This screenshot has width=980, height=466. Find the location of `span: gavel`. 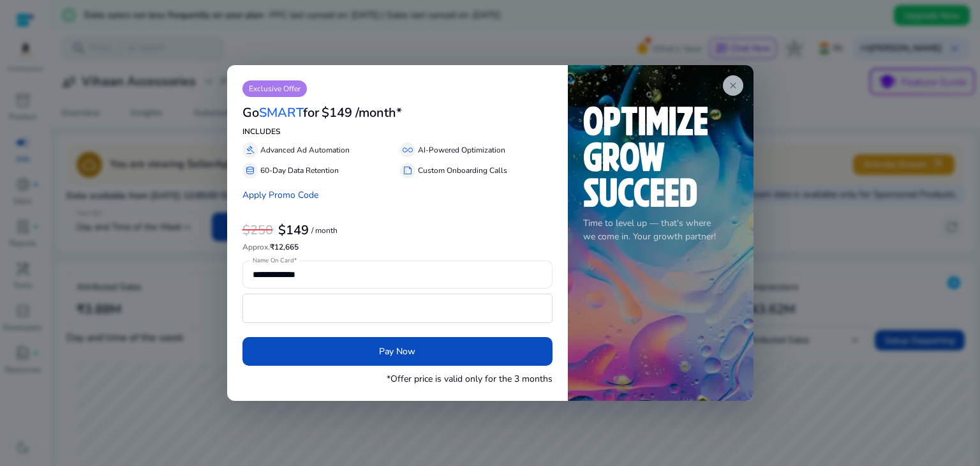

span: gavel is located at coordinates (250, 150).